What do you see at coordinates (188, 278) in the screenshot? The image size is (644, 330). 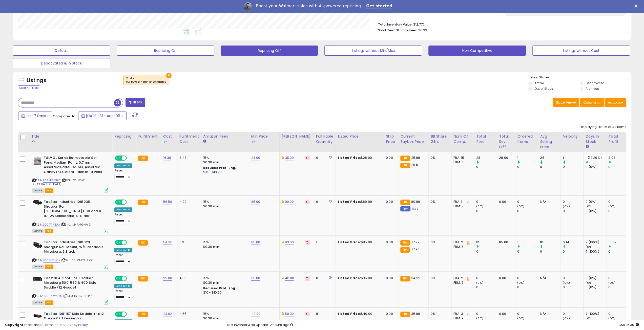 I see `div: 4.55` at bounding box center [188, 278].